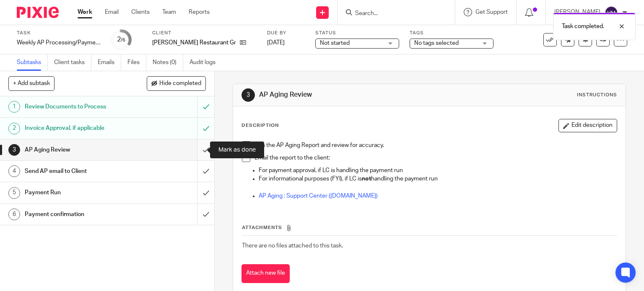 This screenshot has width=644, height=291. What do you see at coordinates (168, 62) in the screenshot?
I see `a: Notes (0)` at bounding box center [168, 62].